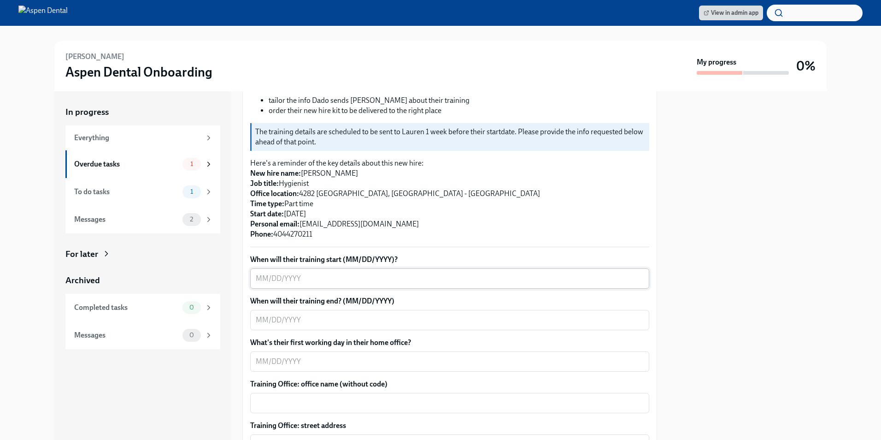 This screenshot has width=881, height=440. I want to click on h3: Aspen Dental Onboarding, so click(139, 72).